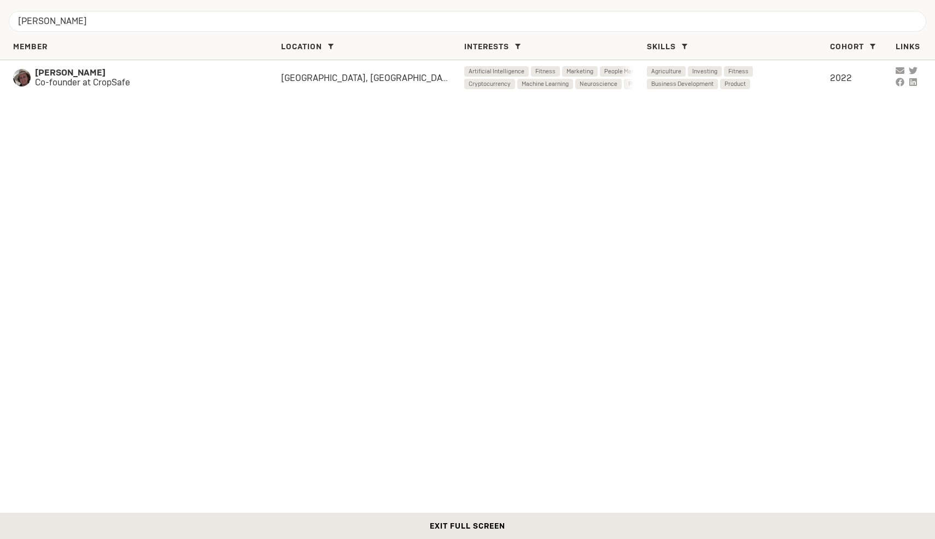 This screenshot has height=539, width=935. I want to click on div: 2022, so click(863, 78).